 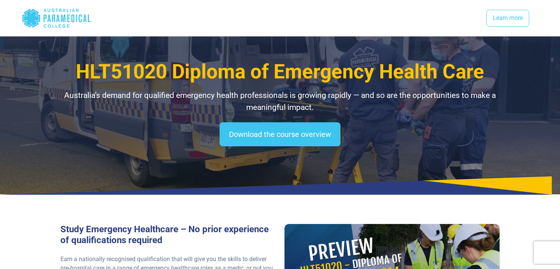 I want to click on div: Australian Paramedical College, so click(x=56, y=18).